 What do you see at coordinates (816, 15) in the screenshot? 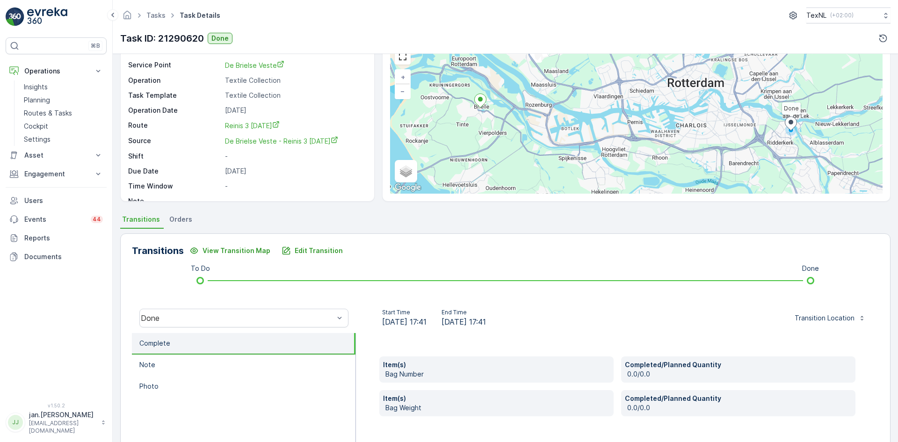
I see `p: TexNL` at bounding box center [816, 15].